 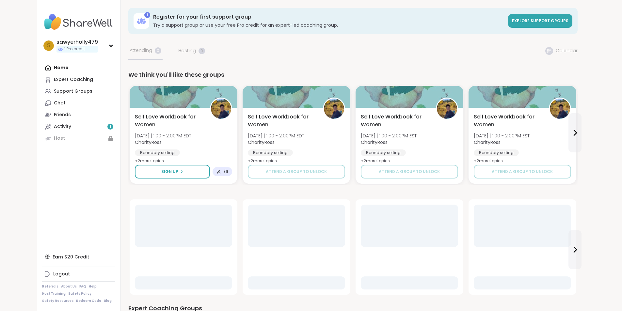 I want to click on a: Support Groups, so click(x=78, y=91).